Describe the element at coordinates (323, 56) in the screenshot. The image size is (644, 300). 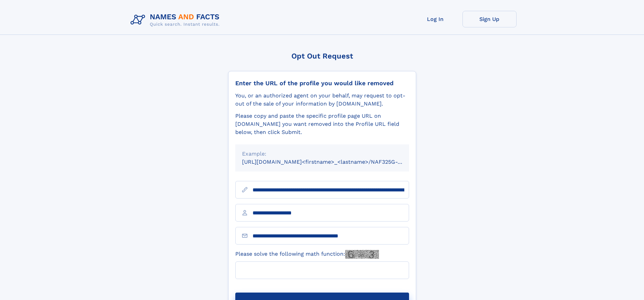
I see `div: Opt Out Request` at that location.